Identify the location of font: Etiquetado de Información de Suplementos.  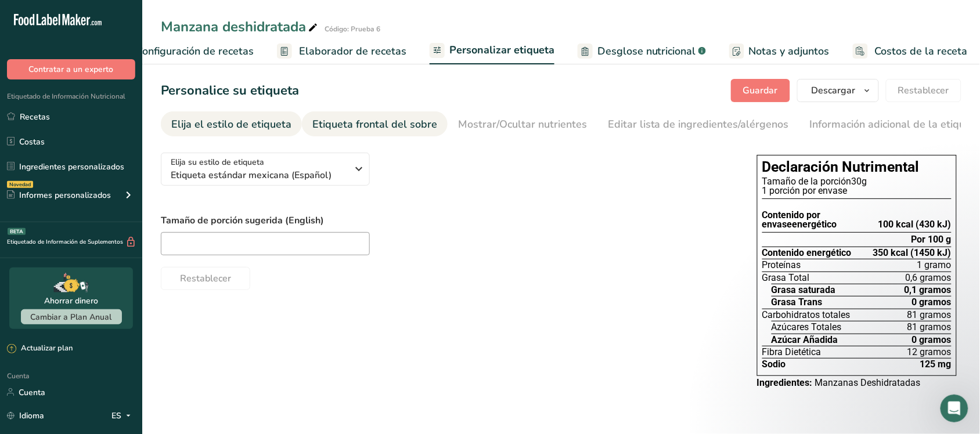
(65, 242).